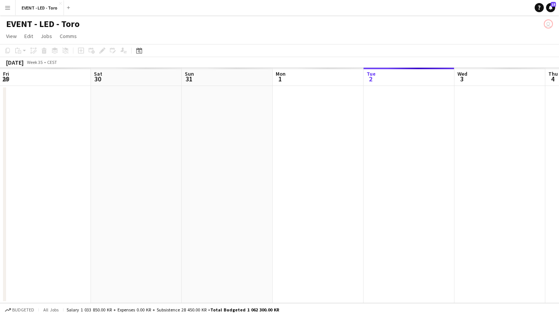  I want to click on span: 3, so click(462, 79).